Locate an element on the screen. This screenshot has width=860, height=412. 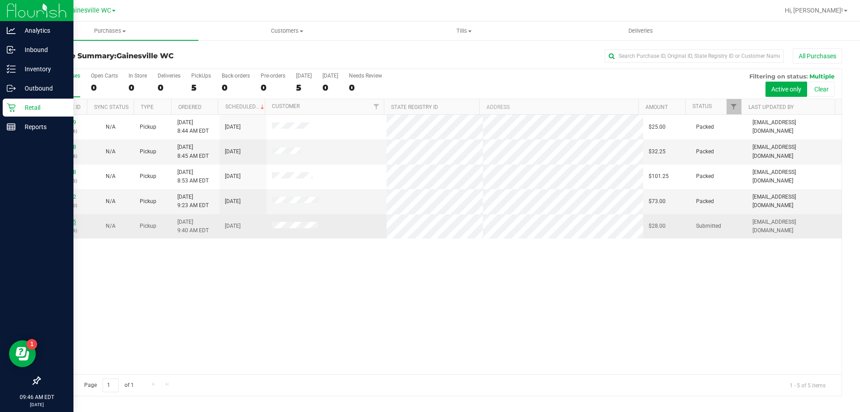
a: Status is located at coordinates (702, 106).